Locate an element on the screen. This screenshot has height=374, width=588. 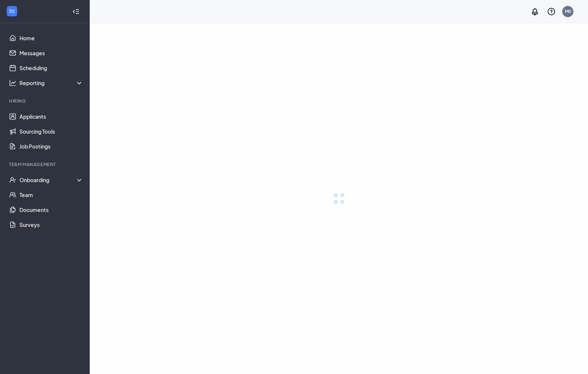
a: Applicants is located at coordinates (51, 117).